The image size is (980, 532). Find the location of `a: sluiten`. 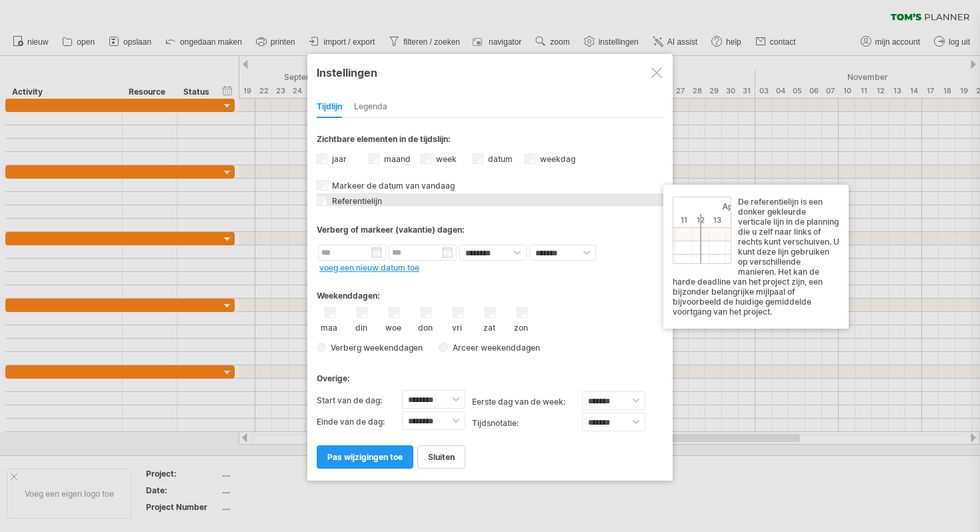

a: sluiten is located at coordinates (441, 456).